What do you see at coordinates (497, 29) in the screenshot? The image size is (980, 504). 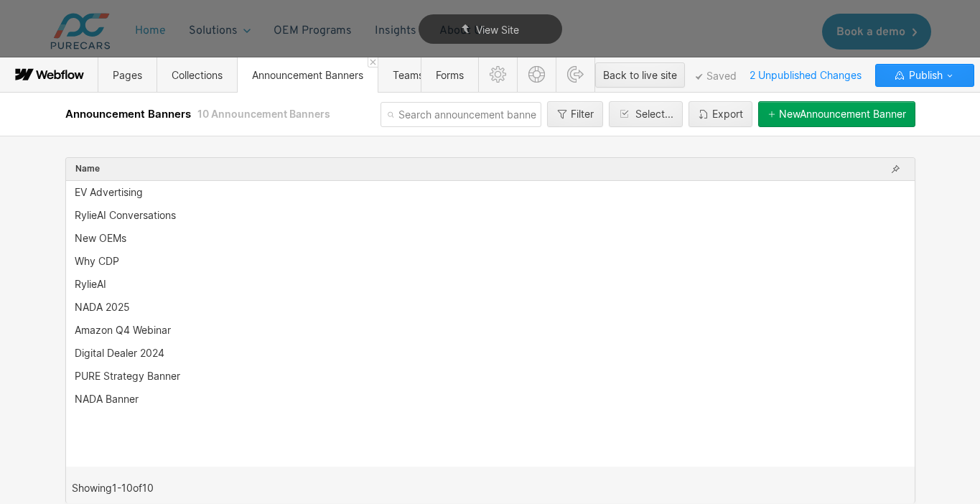 I see `span: View Site` at bounding box center [497, 29].